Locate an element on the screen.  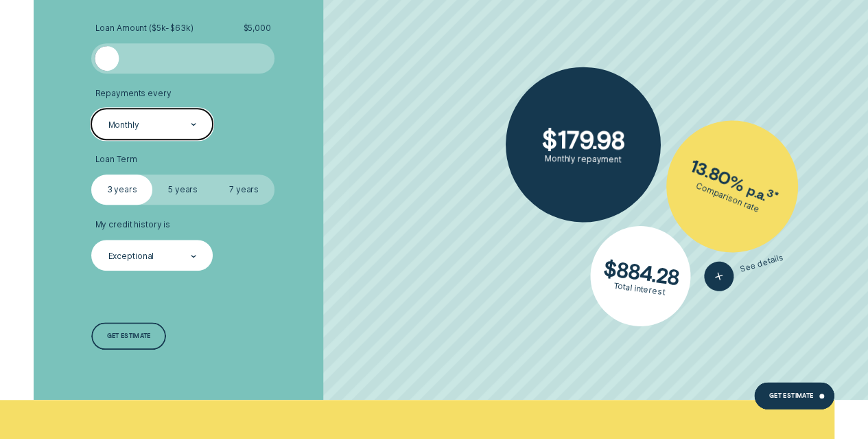
a: Get Estimate is located at coordinates (795, 395).